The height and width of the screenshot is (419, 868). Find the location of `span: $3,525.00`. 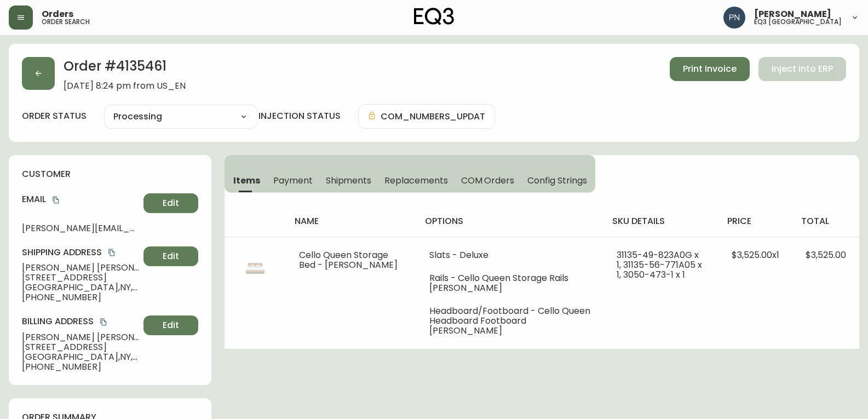

span: $3,525.00 is located at coordinates (825, 255).